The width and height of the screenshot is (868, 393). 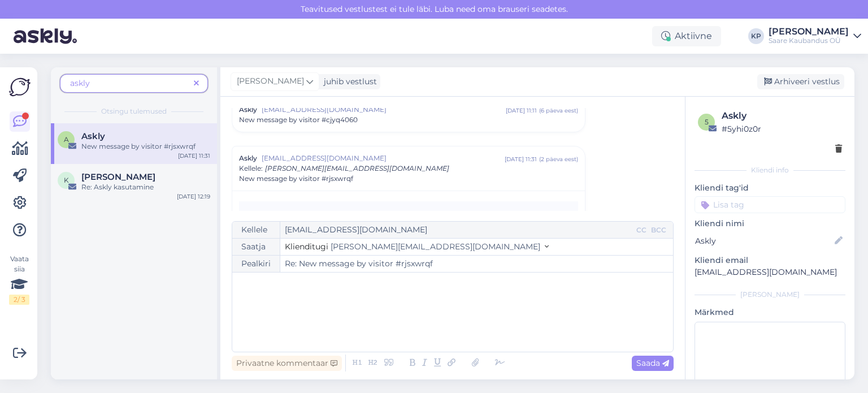 I want to click on span: Klienditugi, so click(x=306, y=246).